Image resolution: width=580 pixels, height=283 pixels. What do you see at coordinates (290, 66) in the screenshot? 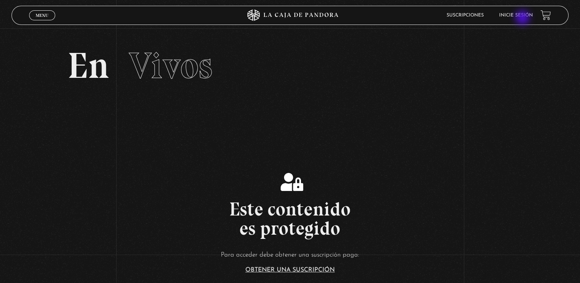
I see `h2: En` at bounding box center [290, 66].